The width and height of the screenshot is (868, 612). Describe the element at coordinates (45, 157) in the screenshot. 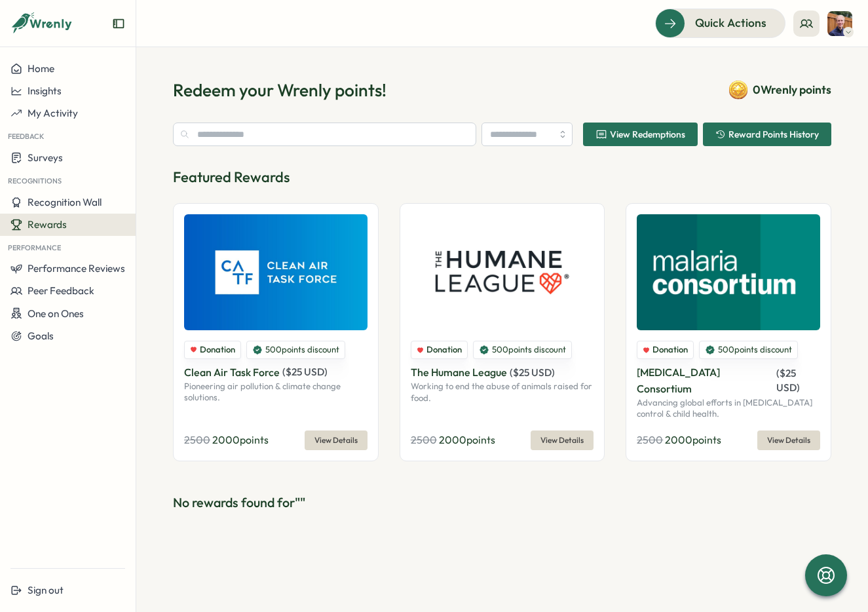

I see `span: Surveys` at that location.